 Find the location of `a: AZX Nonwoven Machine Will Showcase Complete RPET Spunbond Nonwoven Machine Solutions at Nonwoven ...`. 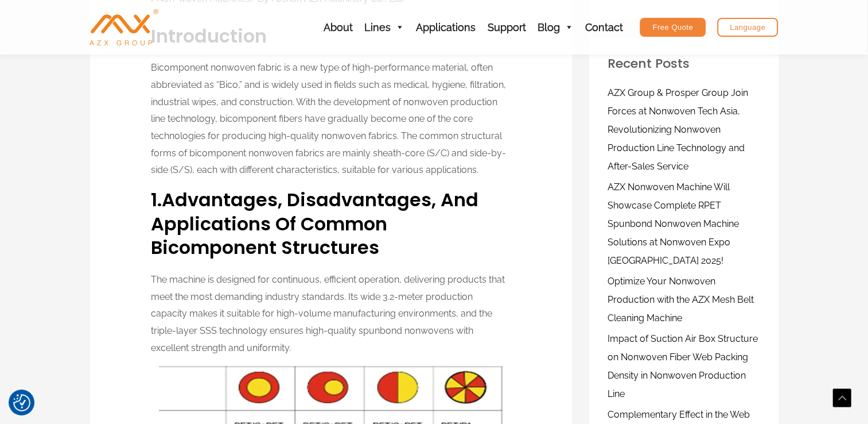

a: AZX Nonwoven Machine Will Showcase Complete RPET Spunbond Nonwoven Machine Solutions at Nonwoven ... is located at coordinates (673, 224).